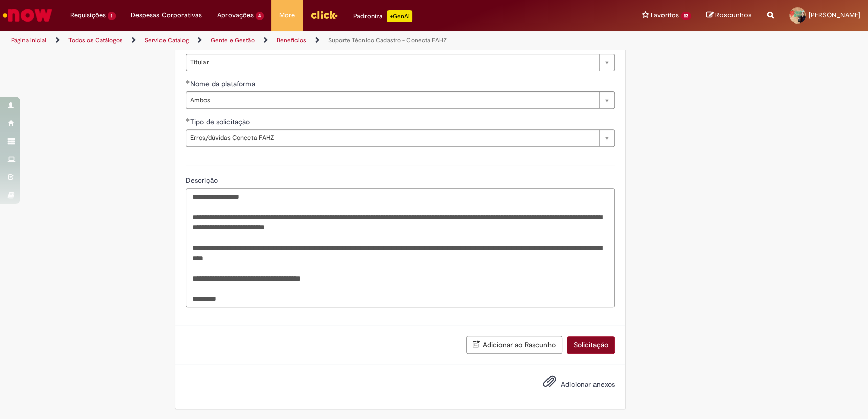 This screenshot has width=868, height=419. I want to click on span: 13, so click(686, 16).